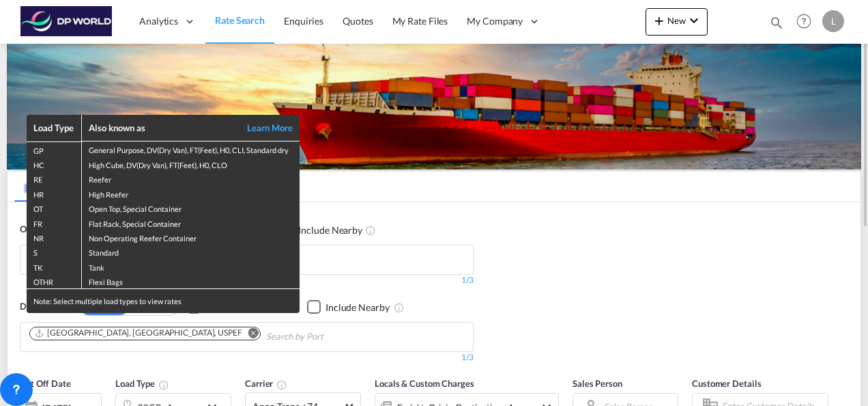  Describe the element at coordinates (54, 128) in the screenshot. I see `th: Load Type` at that location.